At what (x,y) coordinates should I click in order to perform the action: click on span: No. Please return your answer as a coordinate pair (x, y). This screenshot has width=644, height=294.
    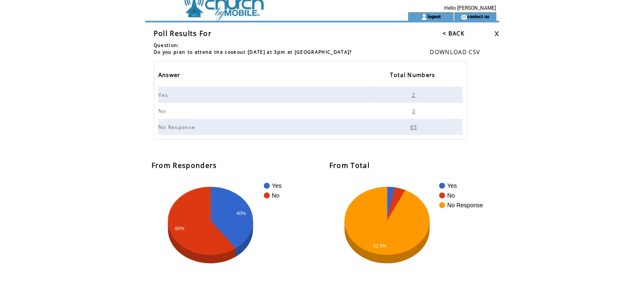
    Looking at the image, I should click on (163, 111).